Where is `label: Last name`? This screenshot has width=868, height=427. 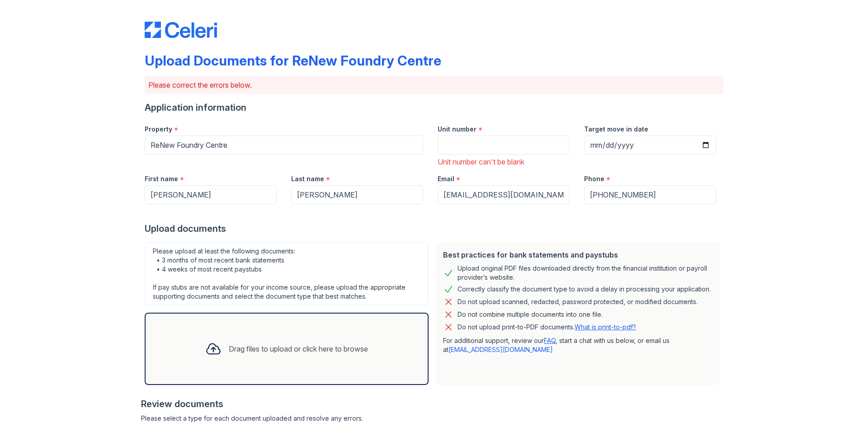
label: Last name is located at coordinates (307, 179).